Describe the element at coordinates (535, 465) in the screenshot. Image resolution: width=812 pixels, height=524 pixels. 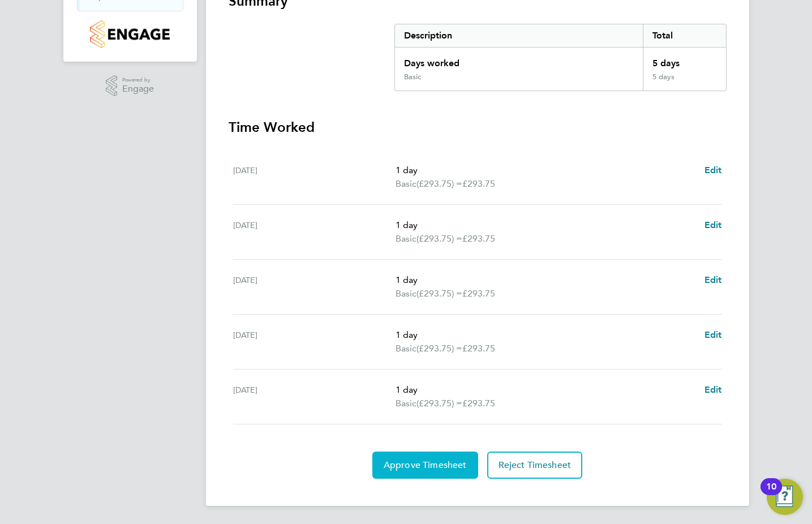
I see `button: Reject Timesheet` at that location.